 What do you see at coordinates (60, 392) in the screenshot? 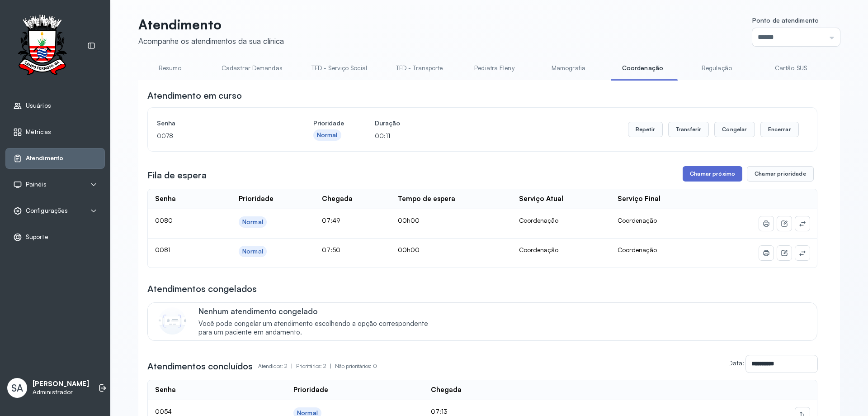
I see `p: Administrador` at bounding box center [60, 392].